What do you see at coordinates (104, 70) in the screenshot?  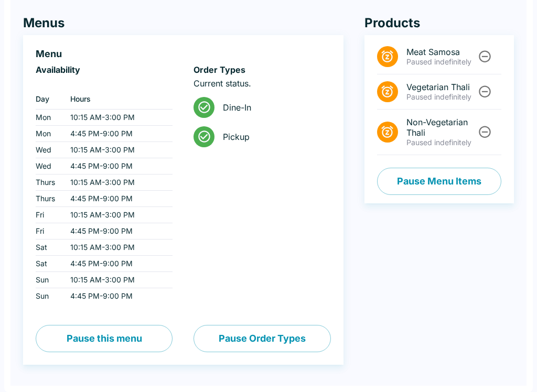 I see `h6: Availability` at bounding box center [104, 70].